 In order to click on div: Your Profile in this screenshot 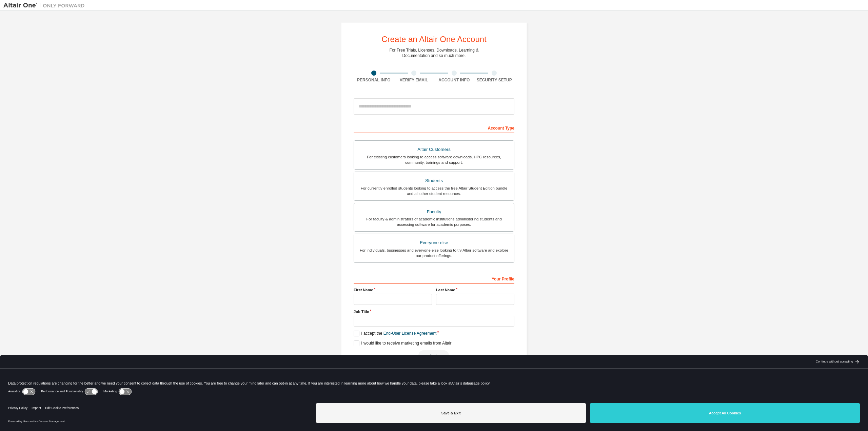, I will do `click(434, 278)`.